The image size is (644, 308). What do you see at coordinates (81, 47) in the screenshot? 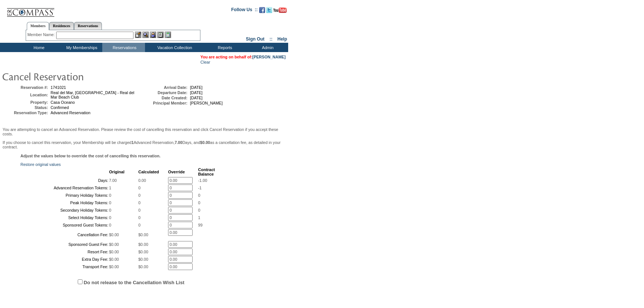
I see `td: My Memberships` at bounding box center [81, 47].